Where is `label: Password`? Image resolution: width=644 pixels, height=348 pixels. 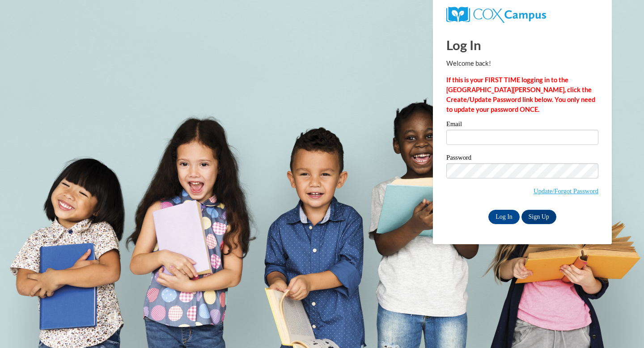 label: Password is located at coordinates (523, 159).